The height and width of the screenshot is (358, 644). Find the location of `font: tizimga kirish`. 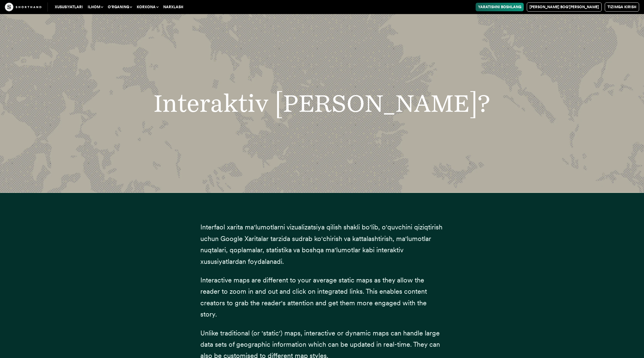

font: tizimga kirish is located at coordinates (622, 7).